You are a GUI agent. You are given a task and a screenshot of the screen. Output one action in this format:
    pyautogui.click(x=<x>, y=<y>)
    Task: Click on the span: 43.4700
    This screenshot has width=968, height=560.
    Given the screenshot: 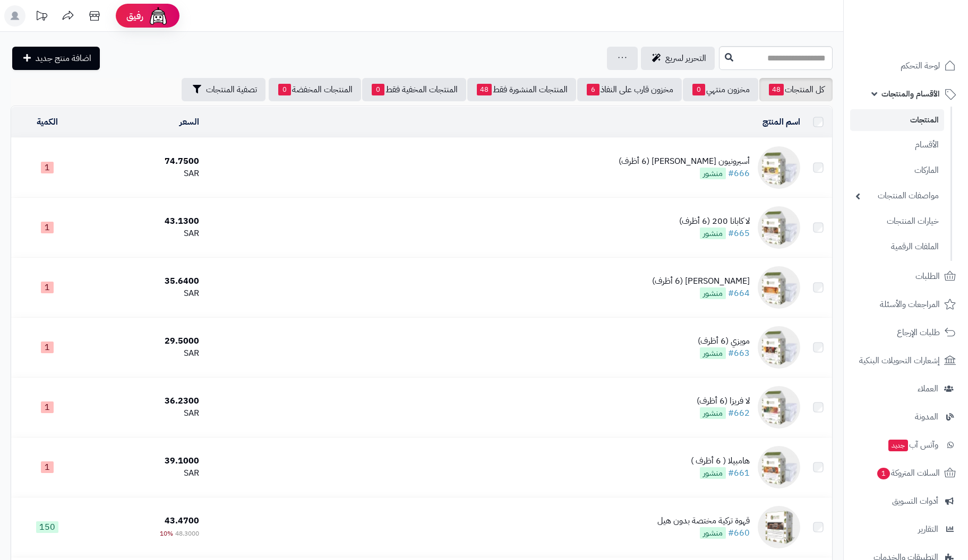 What is the action you would take?
    pyautogui.click(x=181, y=521)
    